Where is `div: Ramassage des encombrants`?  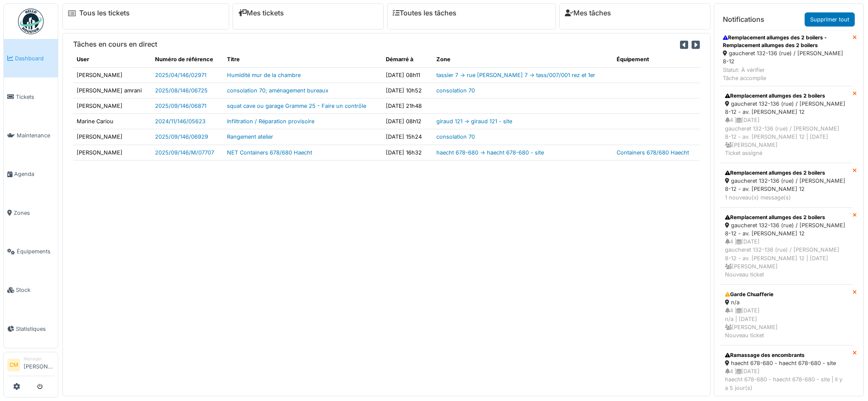
div: Ramassage des encombrants is located at coordinates (785, 355).